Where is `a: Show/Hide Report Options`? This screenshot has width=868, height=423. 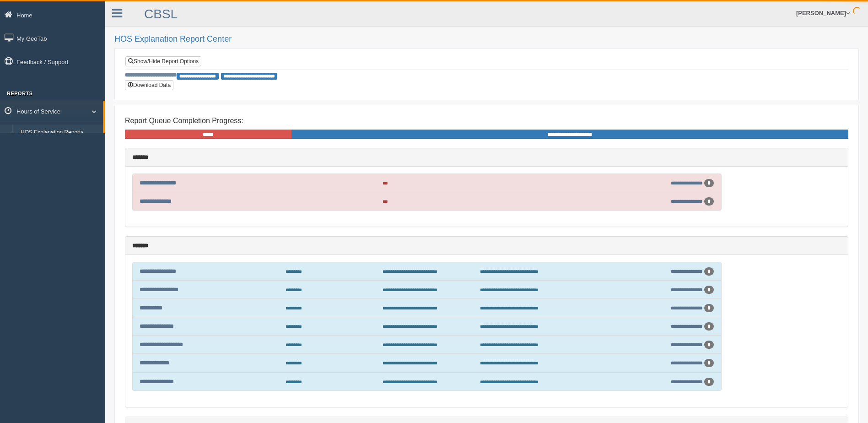
a: Show/Hide Report Options is located at coordinates (163, 61).